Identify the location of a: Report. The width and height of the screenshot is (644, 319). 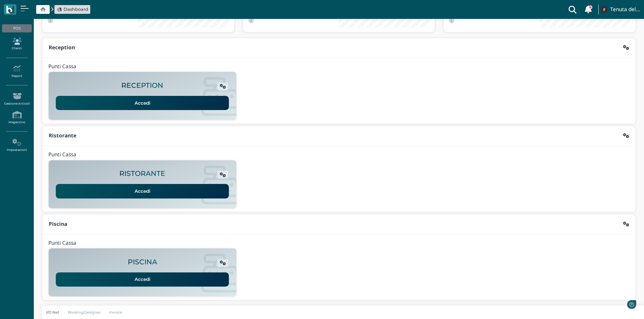
(17, 71).